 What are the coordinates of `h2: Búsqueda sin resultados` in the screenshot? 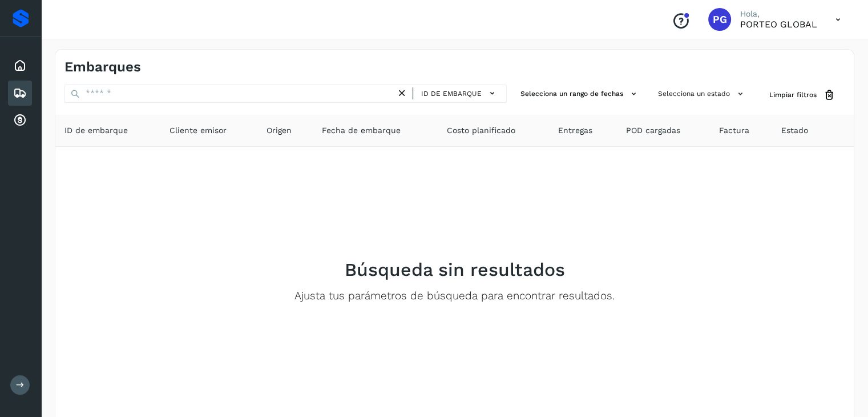 It's located at (455, 270).